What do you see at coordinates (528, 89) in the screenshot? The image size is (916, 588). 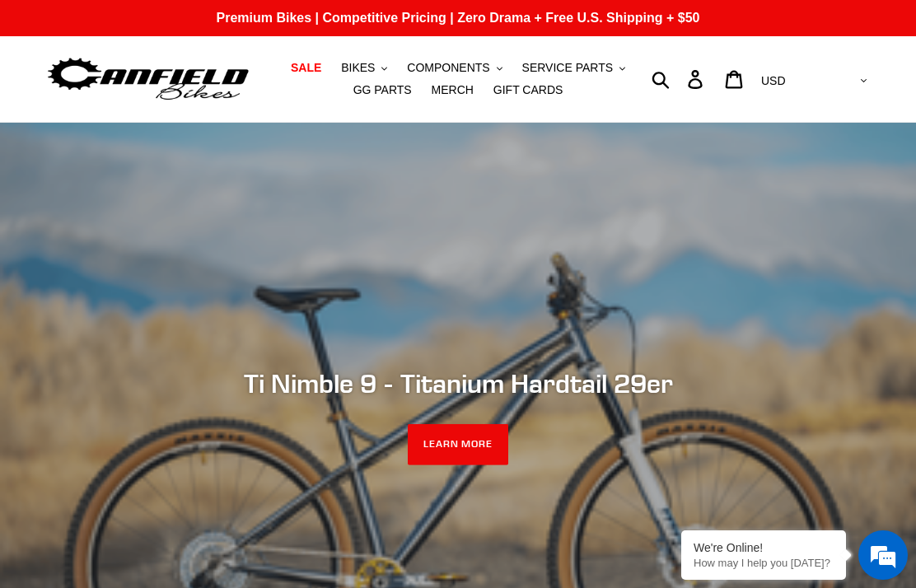 I see `span: GIFT CARDS` at bounding box center [528, 89].